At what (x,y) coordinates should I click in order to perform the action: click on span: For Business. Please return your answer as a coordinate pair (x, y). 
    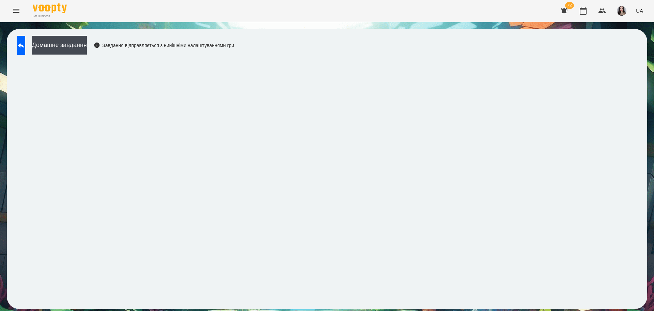
    Looking at the image, I should click on (50, 16).